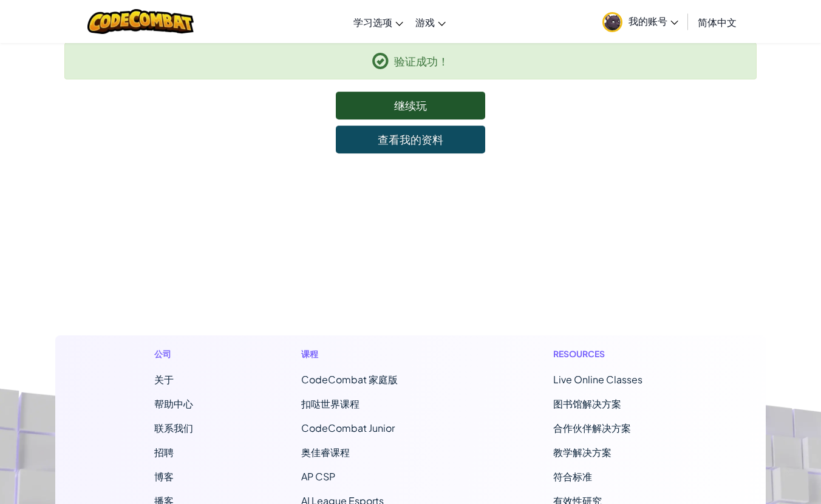  I want to click on a: 招聘, so click(164, 451).